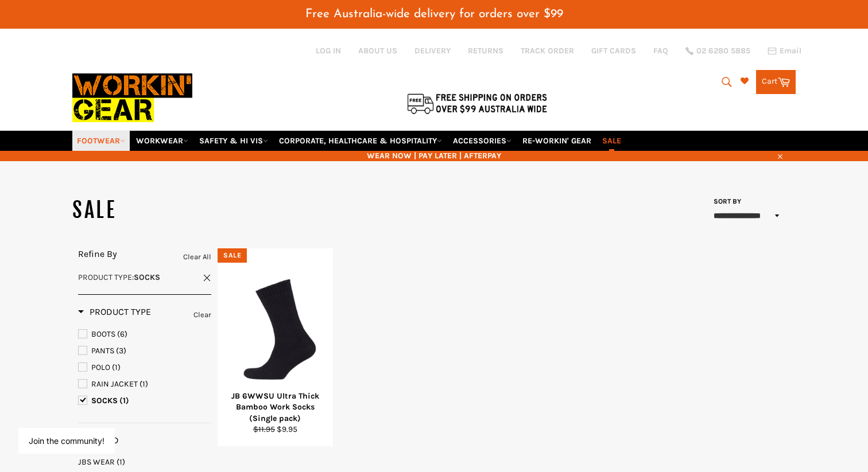 This screenshot has width=868, height=472. I want to click on span: (6), so click(122, 334).